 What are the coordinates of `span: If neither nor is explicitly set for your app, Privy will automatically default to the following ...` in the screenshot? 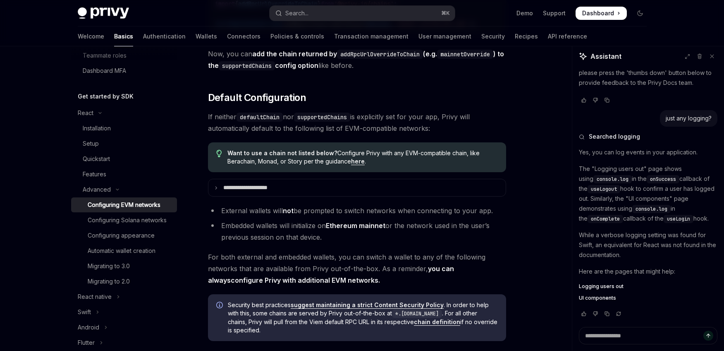 It's located at (357, 122).